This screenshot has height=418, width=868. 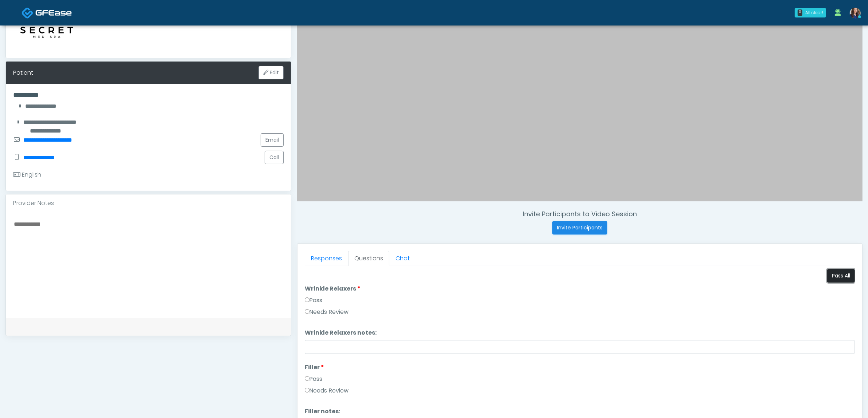 What do you see at coordinates (27, 175) in the screenshot?
I see `div: English` at bounding box center [27, 175].